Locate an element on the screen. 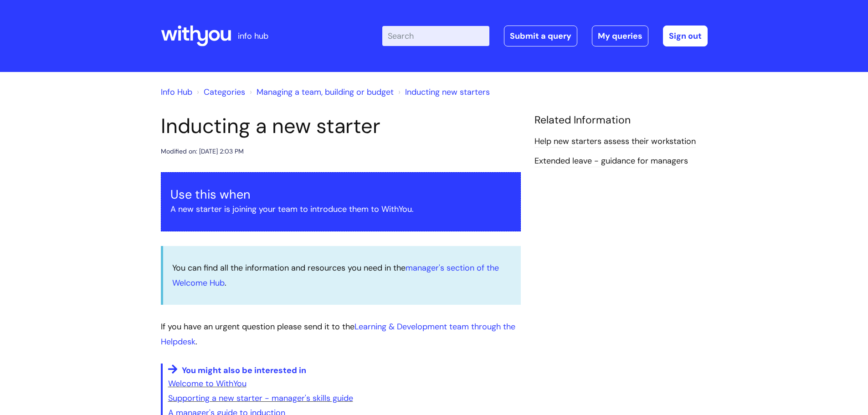 Image resolution: width=868 pixels, height=415 pixels. a: Sign out is located at coordinates (685, 36).